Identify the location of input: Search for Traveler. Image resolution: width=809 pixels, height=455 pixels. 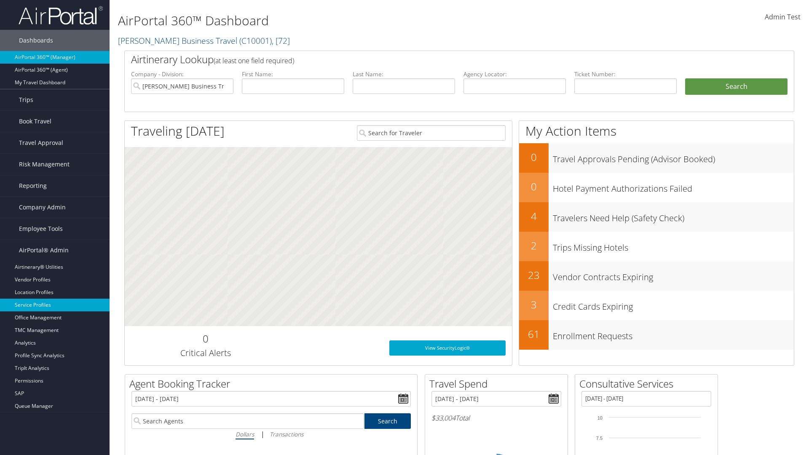
(431, 133).